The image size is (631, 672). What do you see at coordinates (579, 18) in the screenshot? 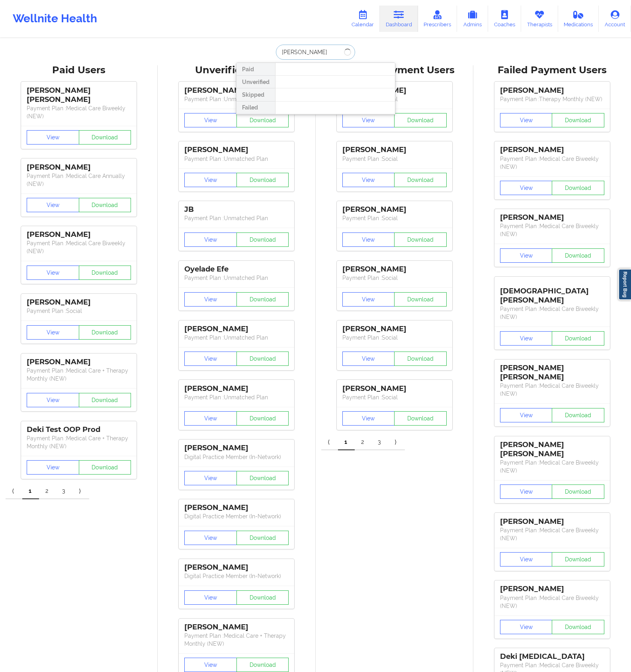
I see `a: Medications` at bounding box center [579, 18].